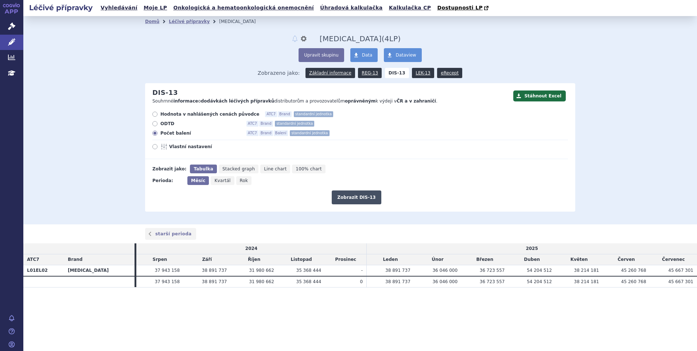  I want to click on span: Calquence, so click(351, 39).